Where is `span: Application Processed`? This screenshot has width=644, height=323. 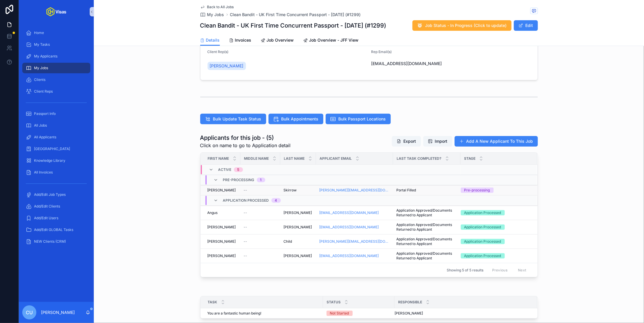 span: Application Processed is located at coordinates (246, 201).